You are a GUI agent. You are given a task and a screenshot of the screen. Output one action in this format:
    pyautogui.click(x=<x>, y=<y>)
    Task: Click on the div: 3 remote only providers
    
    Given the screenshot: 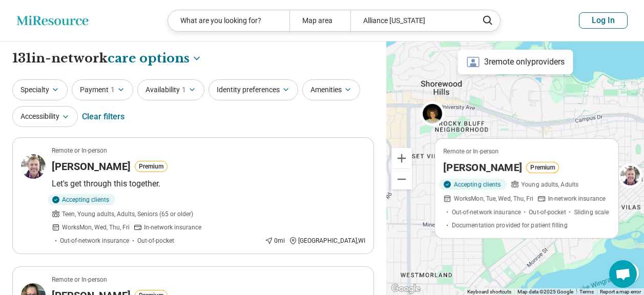 What is the action you would take?
    pyautogui.click(x=515, y=62)
    